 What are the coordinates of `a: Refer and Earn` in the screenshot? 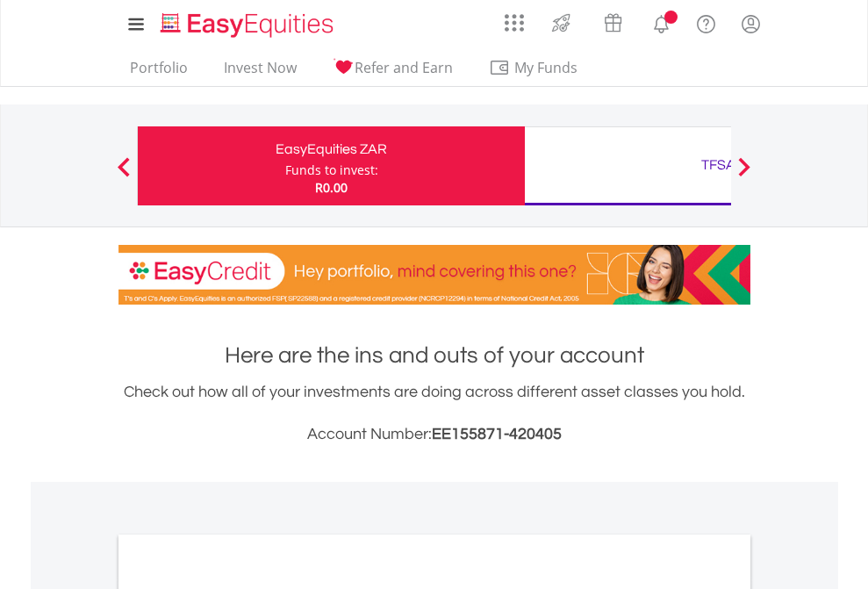 It's located at (392, 72).